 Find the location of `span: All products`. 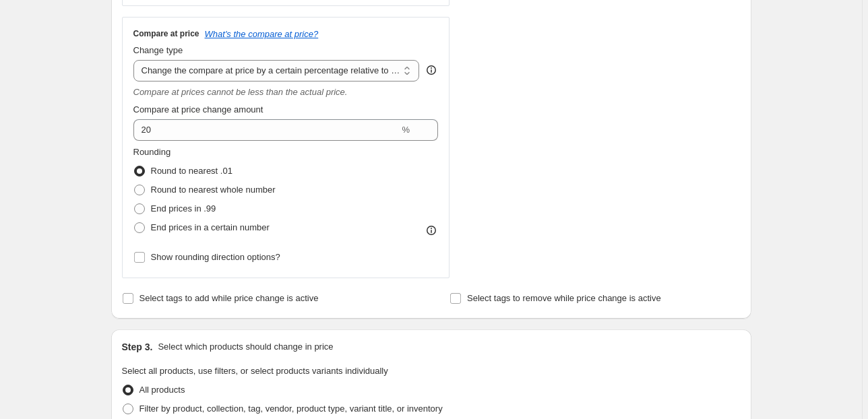

span: All products is located at coordinates (162, 389).